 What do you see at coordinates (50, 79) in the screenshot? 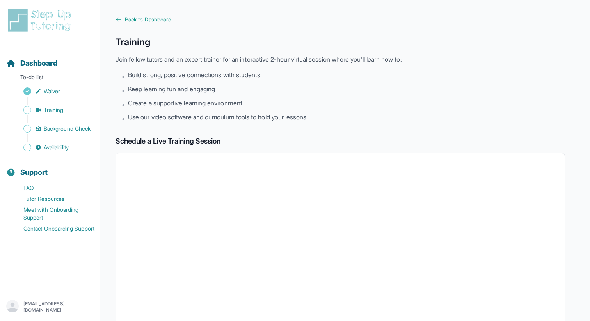
I see `p: To-do list` at bounding box center [50, 79].